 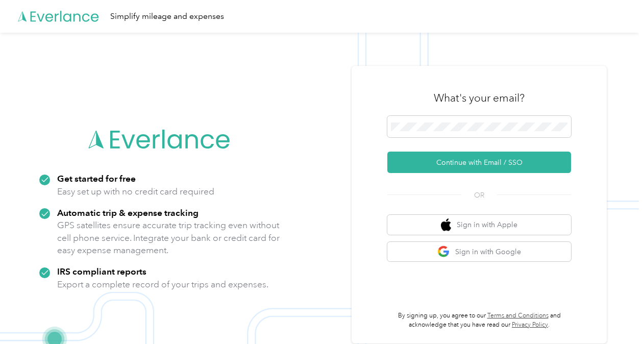 I want to click on p: GPS satellites ensure accurate trip tracking even without cell phone service. Integrate your bank..., so click(x=168, y=238).